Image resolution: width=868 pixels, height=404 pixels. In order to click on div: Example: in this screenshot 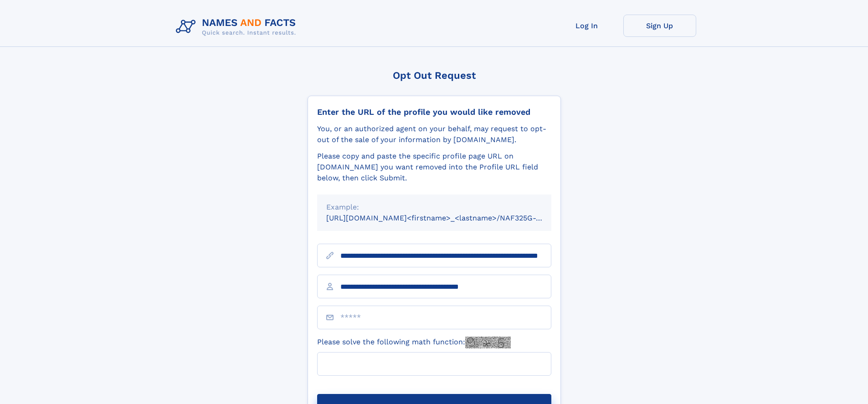, I will do `click(434, 207)`.